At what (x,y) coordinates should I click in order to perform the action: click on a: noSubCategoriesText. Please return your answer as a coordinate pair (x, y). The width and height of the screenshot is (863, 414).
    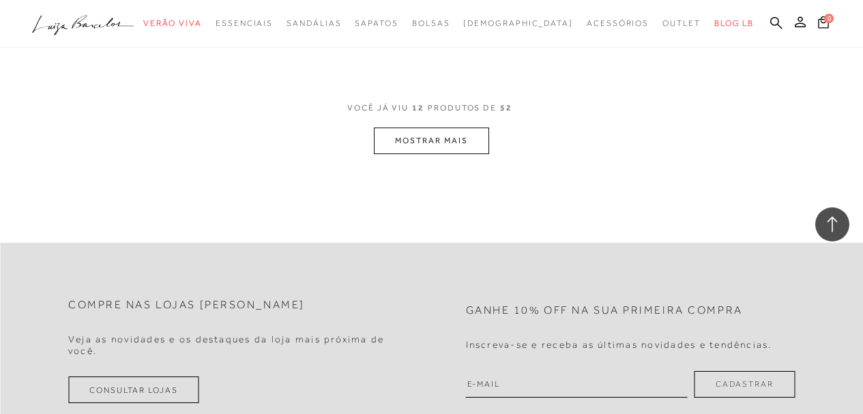
    Looking at the image, I should click on (518, 23).